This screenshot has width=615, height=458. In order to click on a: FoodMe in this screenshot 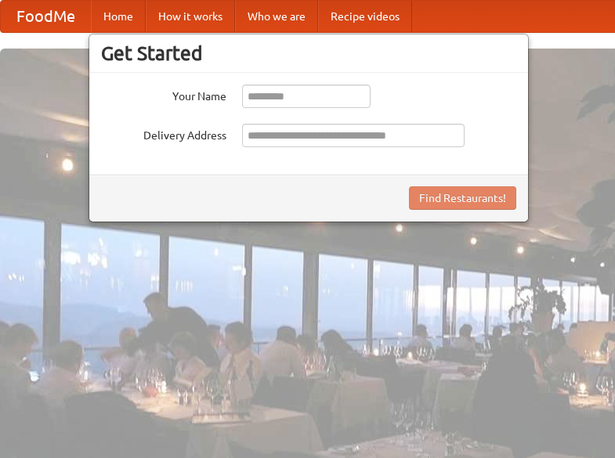, I will do `click(45, 16)`.